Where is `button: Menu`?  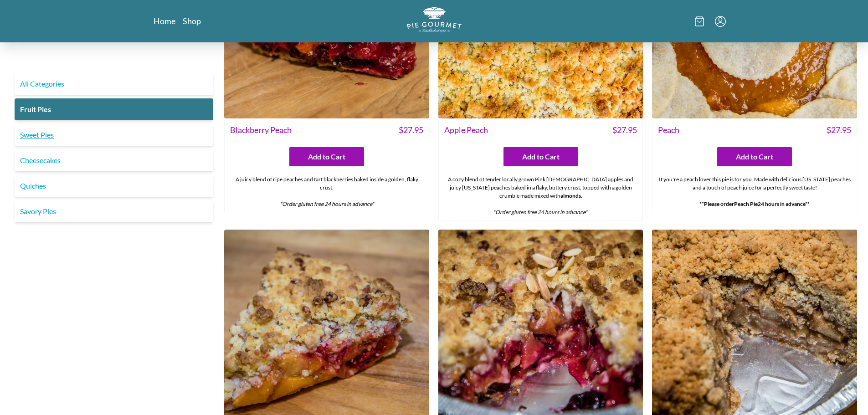
button: Menu is located at coordinates (721, 21).